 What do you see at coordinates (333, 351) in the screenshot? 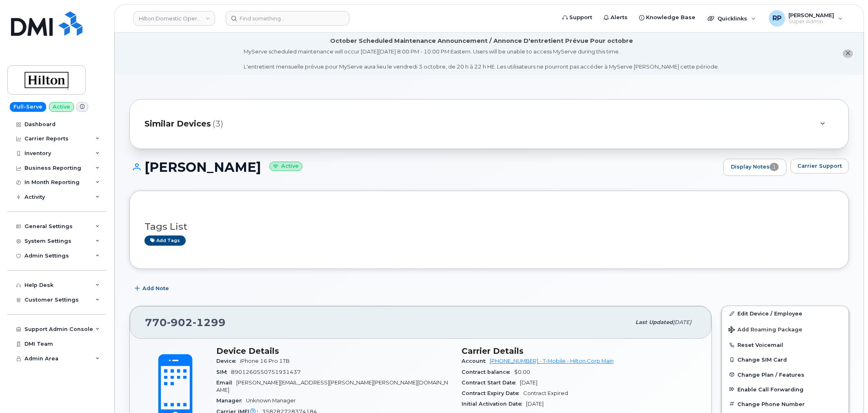
I see `h3: Device Details` at bounding box center [333, 351].